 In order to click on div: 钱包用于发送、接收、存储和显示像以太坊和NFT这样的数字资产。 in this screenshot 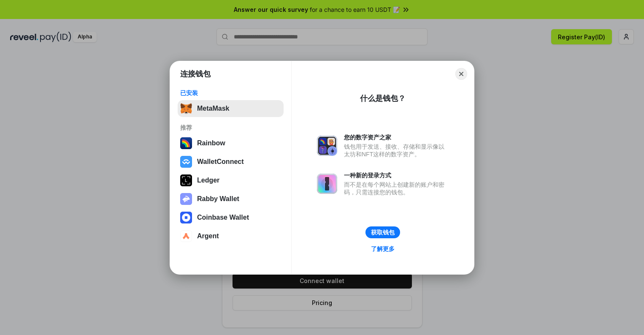, I will do `click(396, 150)`.